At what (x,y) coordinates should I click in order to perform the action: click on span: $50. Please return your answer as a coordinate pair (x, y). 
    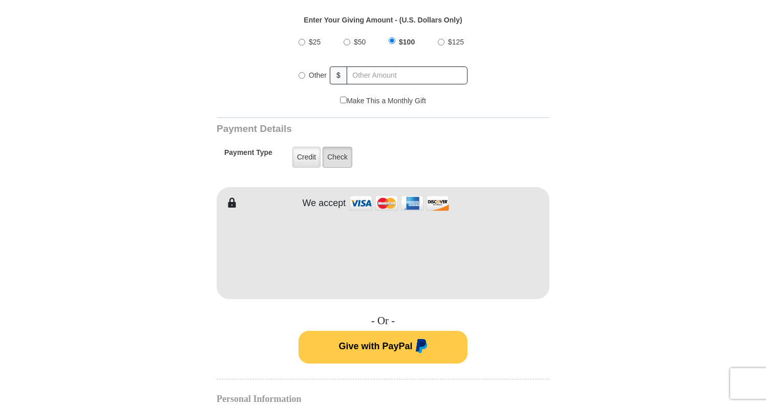
    Looking at the image, I should click on (359, 42).